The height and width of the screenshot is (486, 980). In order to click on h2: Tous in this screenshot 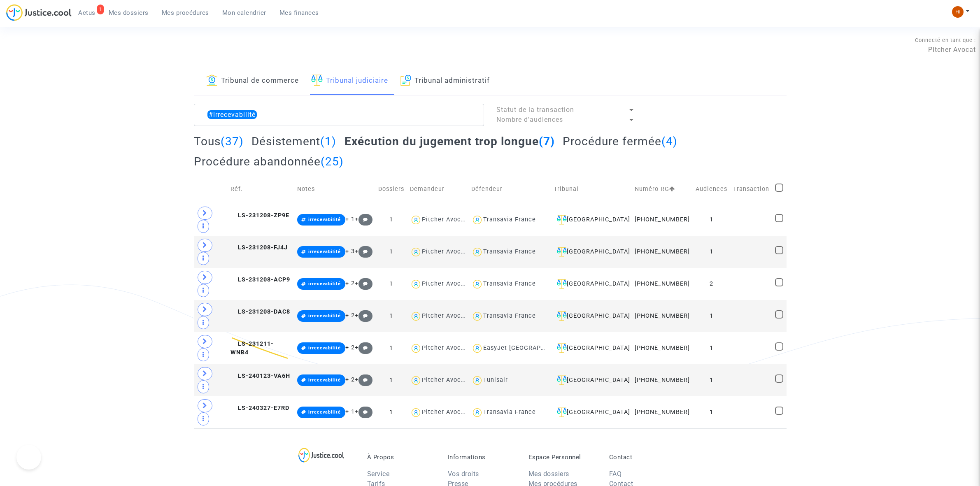, I will do `click(219, 141)`.